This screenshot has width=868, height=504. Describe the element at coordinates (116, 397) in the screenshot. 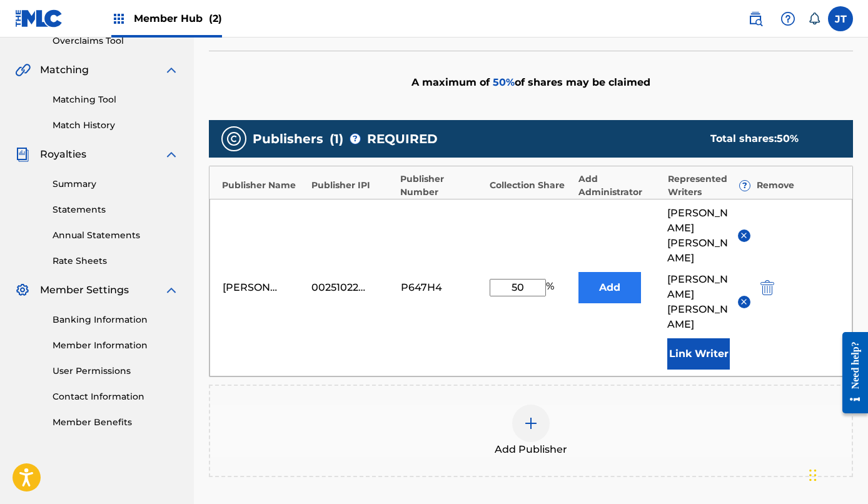

I see `a: Contact Information` at that location.